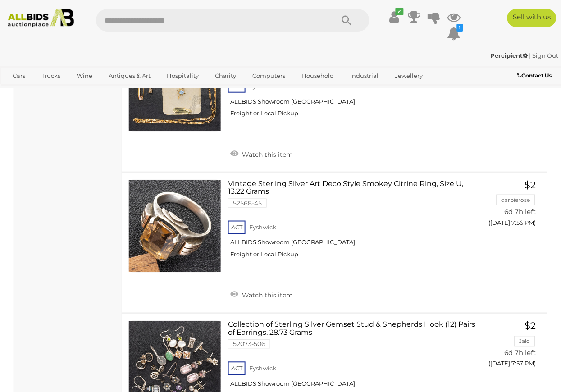 This screenshot has width=561, height=392. I want to click on strong: Percipient, so click(509, 55).